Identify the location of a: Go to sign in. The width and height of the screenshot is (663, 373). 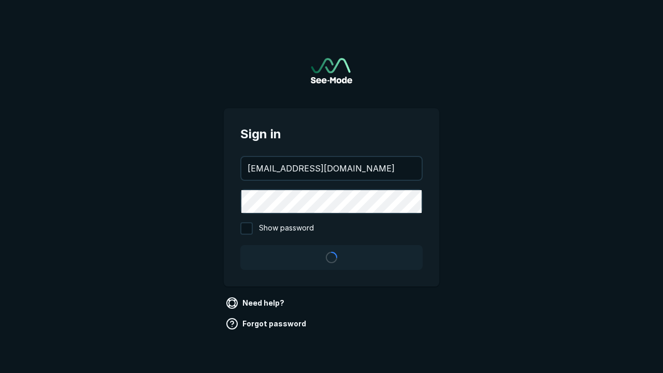
(331, 70).